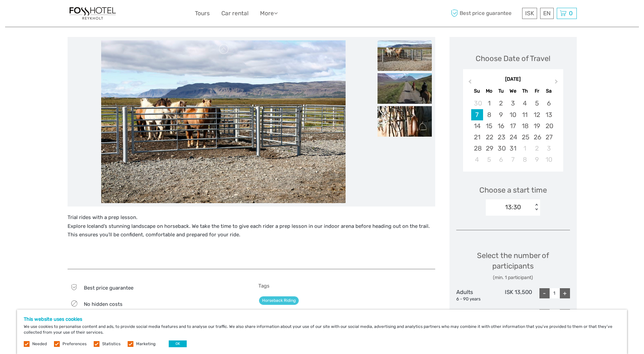 This screenshot has height=354, width=644. What do you see at coordinates (513, 295) in the screenshot?
I see `div: ISK 13,500` at bounding box center [513, 295].